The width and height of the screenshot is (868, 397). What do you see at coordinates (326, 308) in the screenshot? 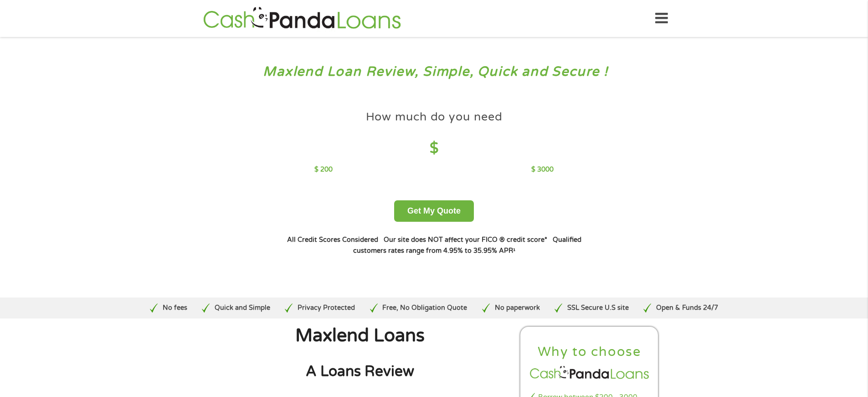
I see `p: Privacy Protected` at bounding box center [326, 308].